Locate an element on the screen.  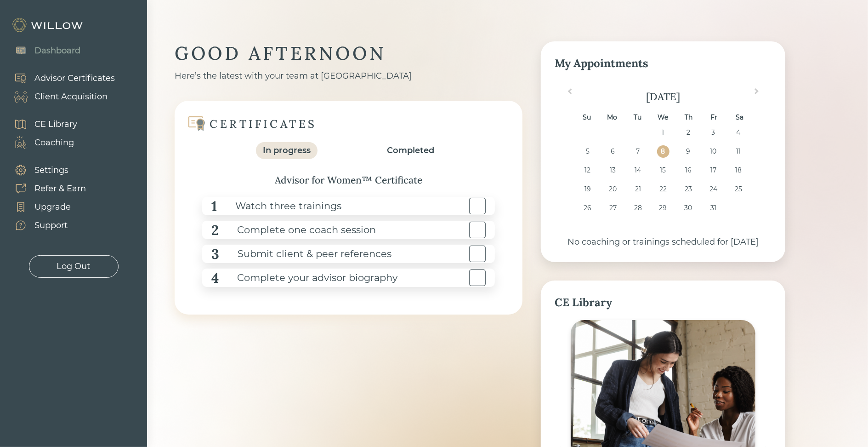
div: Choose Thursday, October 9th, 2025 is located at coordinates (687, 151).